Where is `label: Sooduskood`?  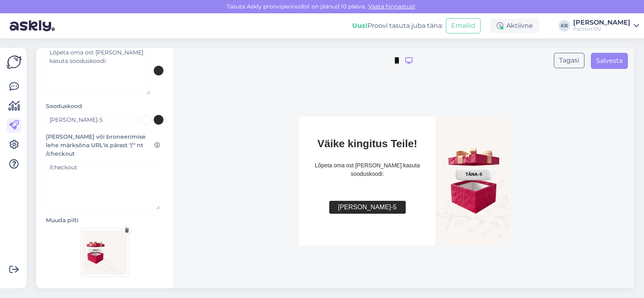
label: Sooduskood is located at coordinates (66, 106).